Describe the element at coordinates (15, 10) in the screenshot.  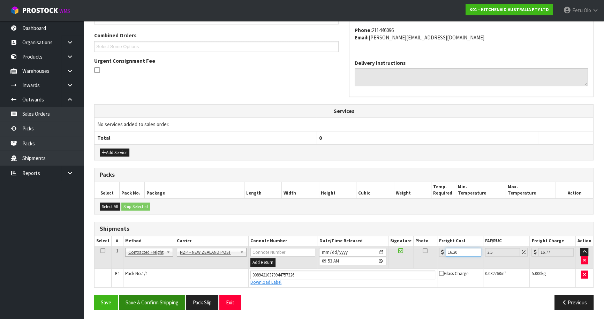
I see `img: cube-alt.png` at that location.